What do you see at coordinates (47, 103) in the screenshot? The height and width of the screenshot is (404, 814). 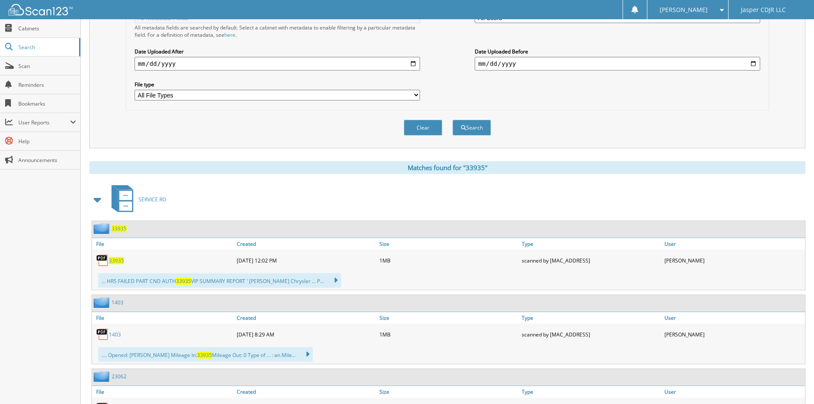 I see `span: Bookmarks` at bounding box center [47, 103].